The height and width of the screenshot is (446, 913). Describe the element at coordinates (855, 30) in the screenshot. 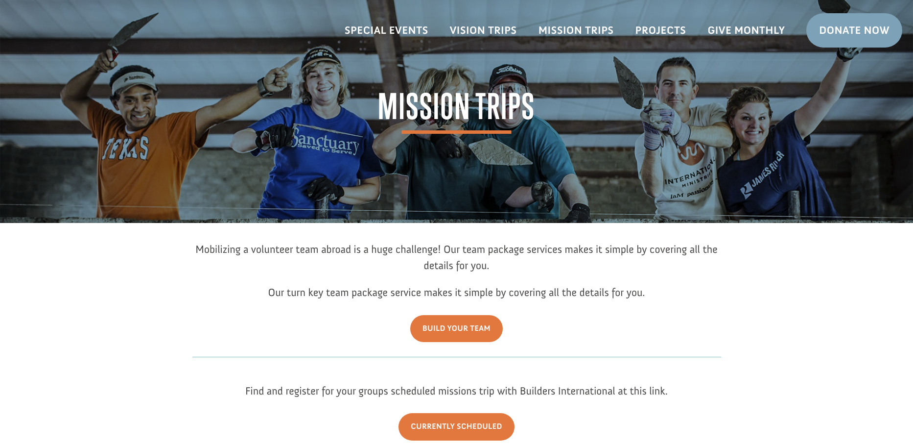

I see `a: Donate Now` at that location.